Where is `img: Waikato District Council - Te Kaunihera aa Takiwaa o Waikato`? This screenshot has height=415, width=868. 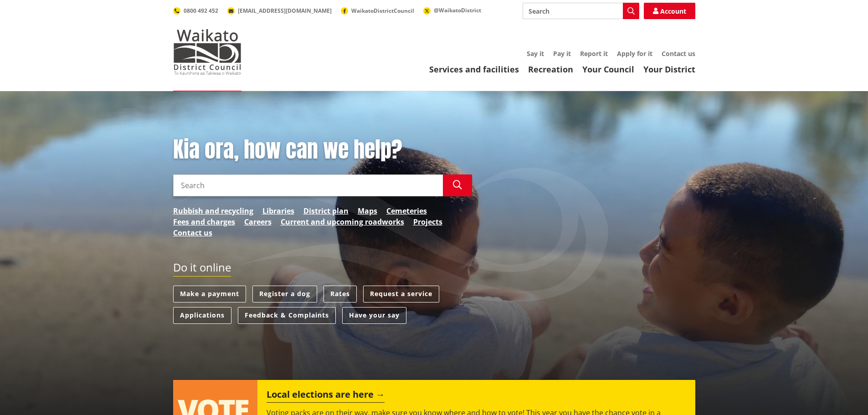 img: Waikato District Council - Te Kaunihera aa Takiwaa o Waikato is located at coordinates (207, 52).